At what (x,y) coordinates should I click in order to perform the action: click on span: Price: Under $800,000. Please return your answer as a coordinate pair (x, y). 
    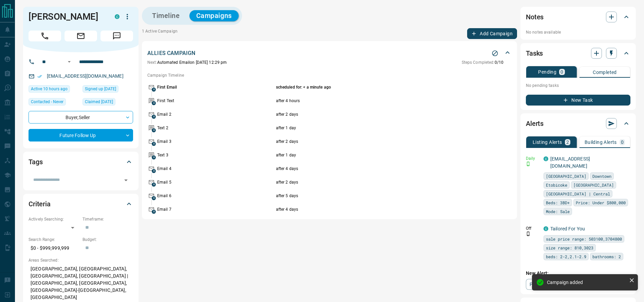
    Looking at the image, I should click on (600, 203).